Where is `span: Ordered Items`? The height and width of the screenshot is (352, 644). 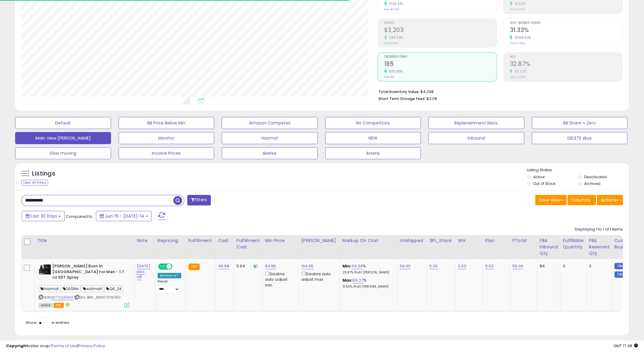 span: Ordered Items is located at coordinates (440, 57).